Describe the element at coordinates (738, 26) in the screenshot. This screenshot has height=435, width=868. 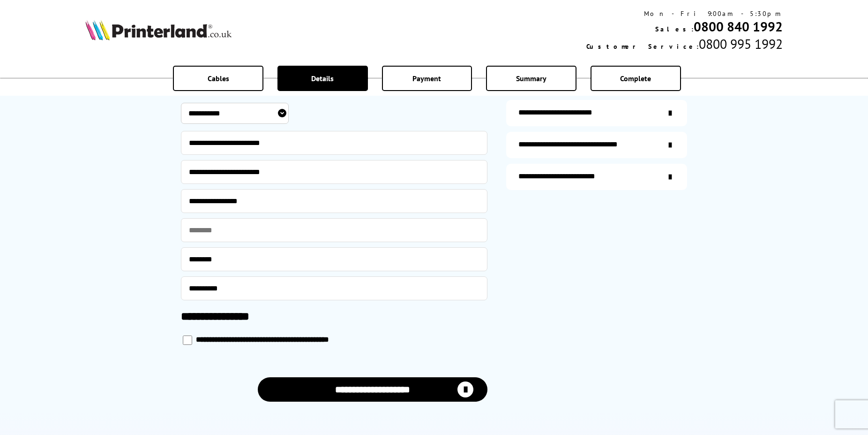
I see `b: 0800 840 1992` at that location.